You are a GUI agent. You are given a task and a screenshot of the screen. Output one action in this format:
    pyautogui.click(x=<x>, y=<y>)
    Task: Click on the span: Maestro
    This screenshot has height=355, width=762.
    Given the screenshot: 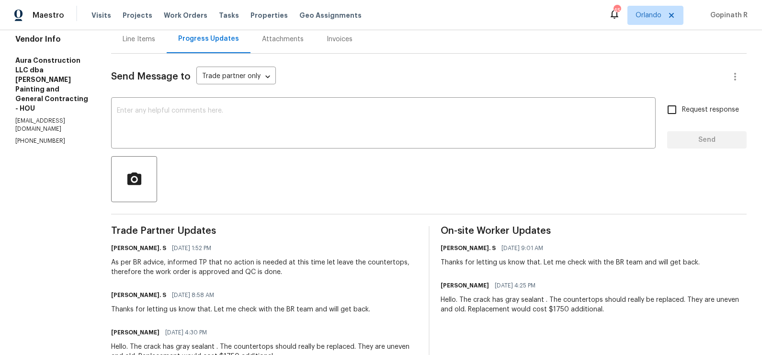 What is the action you would take?
    pyautogui.click(x=48, y=15)
    